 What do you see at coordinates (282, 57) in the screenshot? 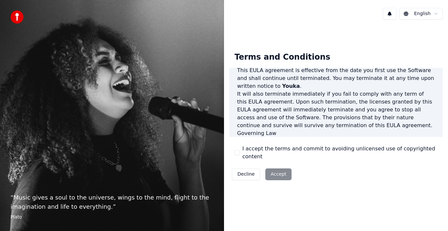
I see `div: Terms and Conditions` at bounding box center [282, 57].